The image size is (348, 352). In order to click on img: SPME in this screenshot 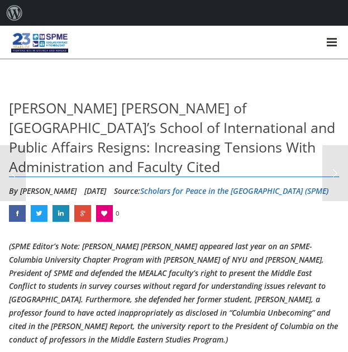, I will do `click(40, 42)`.